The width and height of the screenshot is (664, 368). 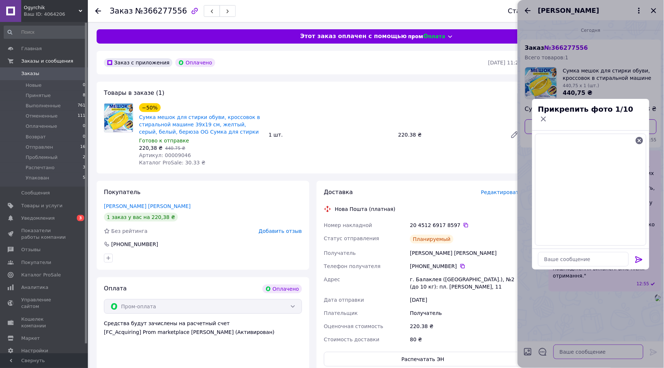 What do you see at coordinates (122, 192) in the screenshot?
I see `span: Покупатель` at bounding box center [122, 192].